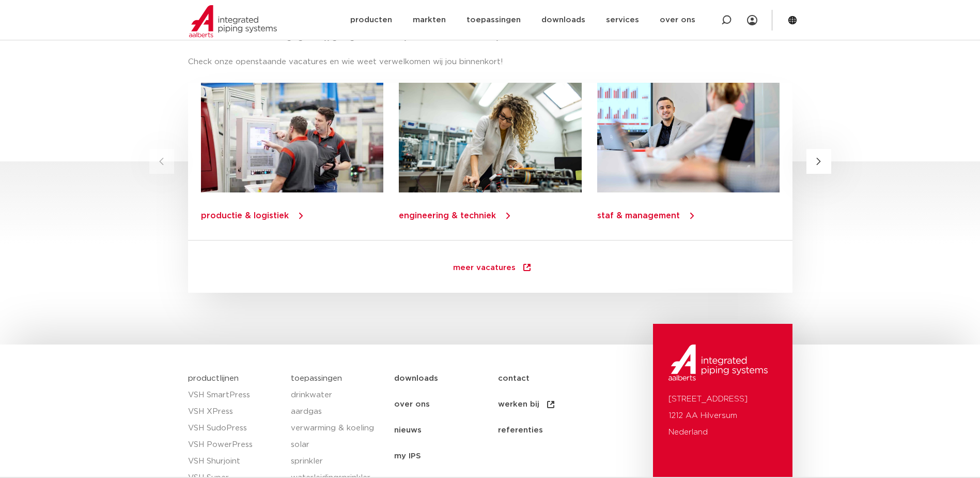 The image size is (980, 478). I want to click on a: my IPS, so click(446, 456).